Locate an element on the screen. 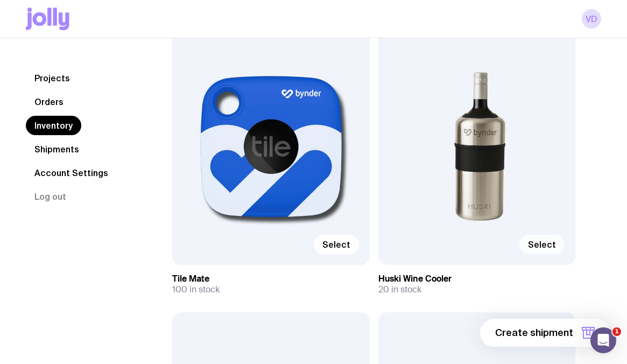 This screenshot has height=364, width=627. button: Log out is located at coordinates (50, 196).